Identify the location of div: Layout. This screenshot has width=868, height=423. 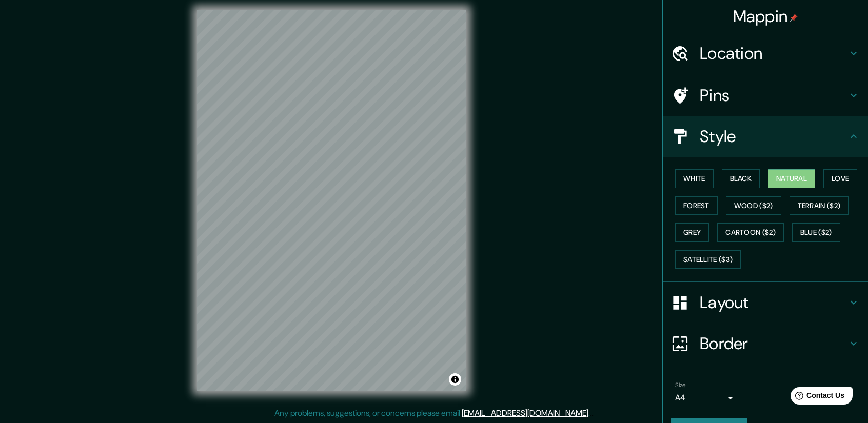
(766, 302).